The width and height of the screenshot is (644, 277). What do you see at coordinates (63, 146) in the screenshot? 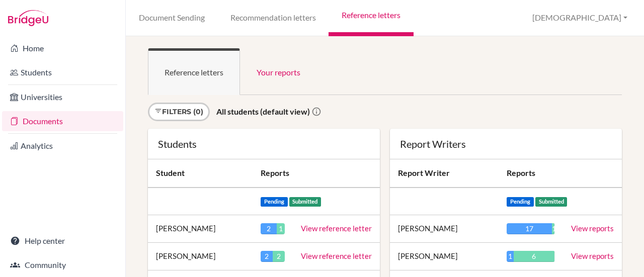
I see `a: Analytics` at bounding box center [63, 146].